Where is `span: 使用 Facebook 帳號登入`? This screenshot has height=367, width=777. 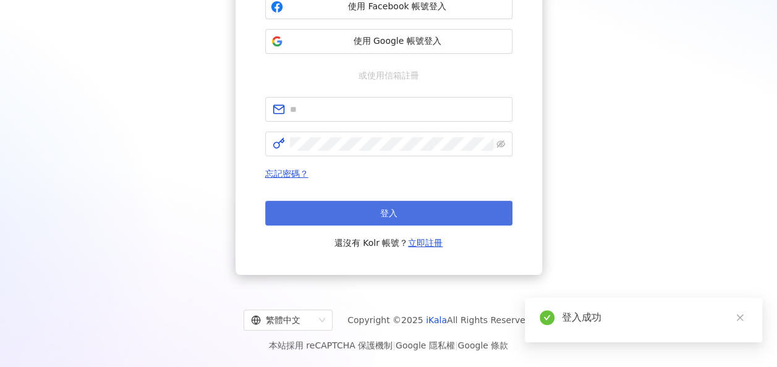 span: 使用 Facebook 帳號登入 is located at coordinates (397, 7).